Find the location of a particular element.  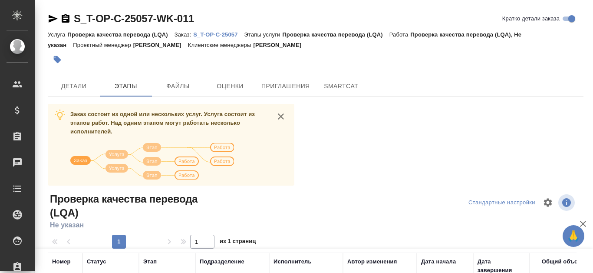

span: Файлы is located at coordinates (178, 86).